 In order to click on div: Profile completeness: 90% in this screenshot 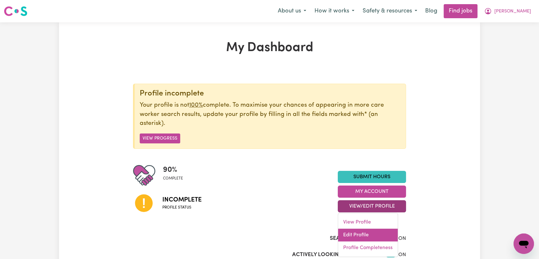, I will do `click(176, 175)`.